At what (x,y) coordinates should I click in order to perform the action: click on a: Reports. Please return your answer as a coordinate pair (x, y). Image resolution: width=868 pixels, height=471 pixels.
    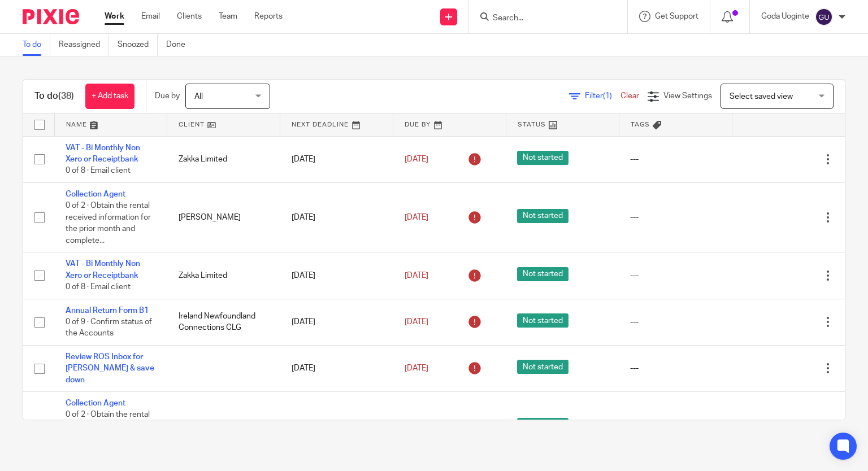
    Looking at the image, I should click on (269, 17).